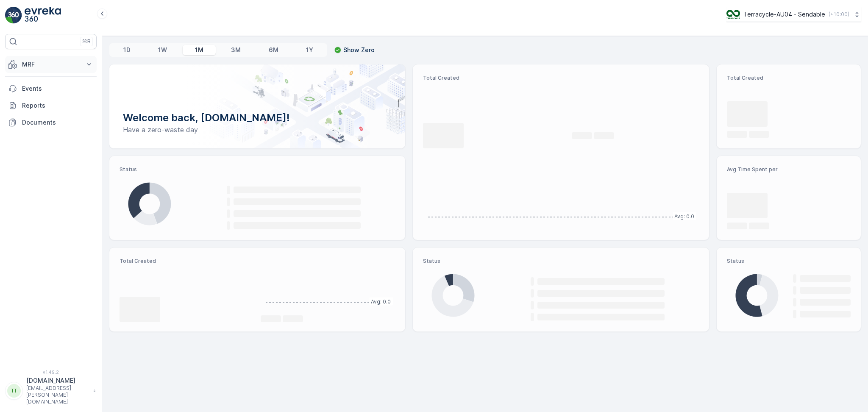 This screenshot has height=412, width=868. What do you see at coordinates (14, 15) in the screenshot?
I see `img: logo` at bounding box center [14, 15].